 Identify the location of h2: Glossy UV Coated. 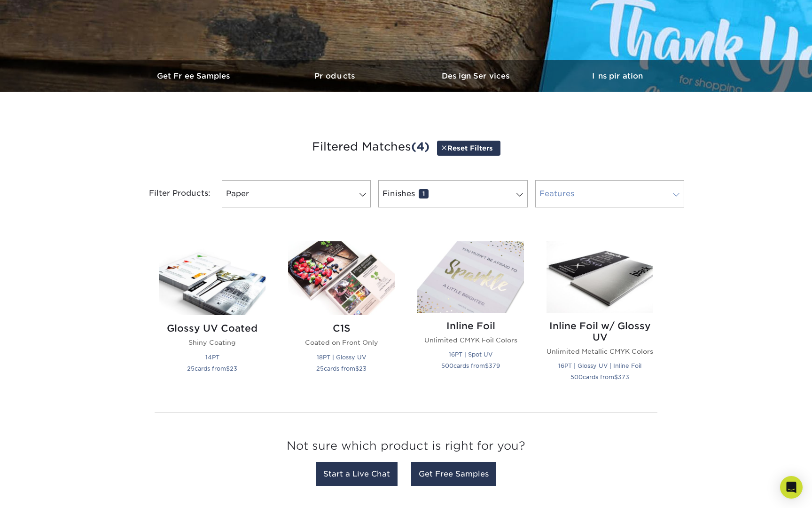
(212, 329).